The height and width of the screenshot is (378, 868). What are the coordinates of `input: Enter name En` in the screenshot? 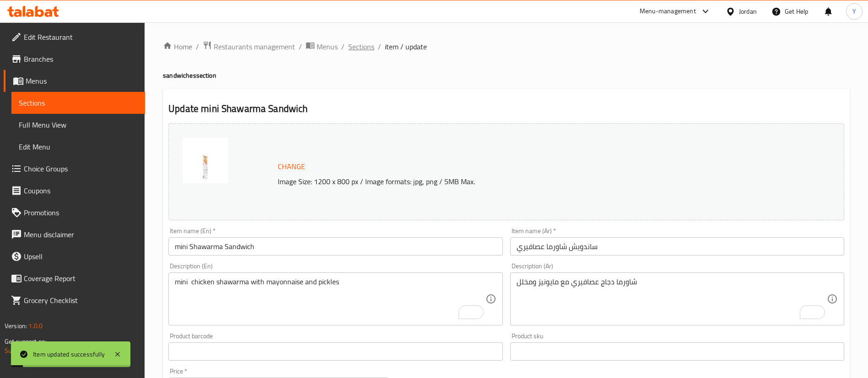 It's located at (336, 247).